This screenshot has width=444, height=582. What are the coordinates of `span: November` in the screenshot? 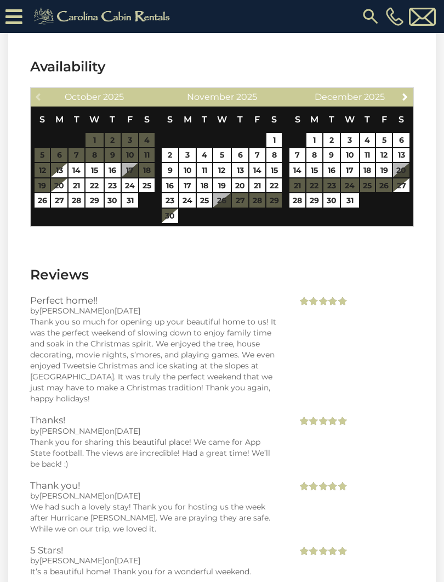 It's located at (211, 97).